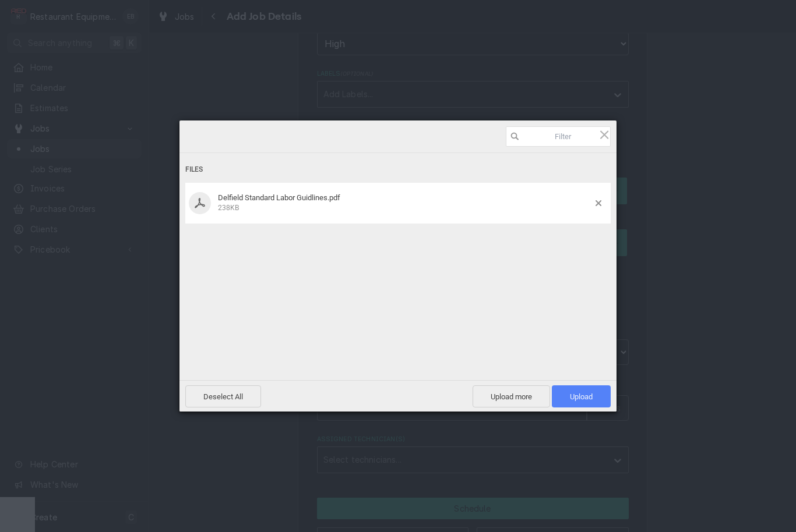 The height and width of the screenshot is (532, 796). I want to click on span: Delfield Standard Labor Guidlines.pdf, so click(279, 198).